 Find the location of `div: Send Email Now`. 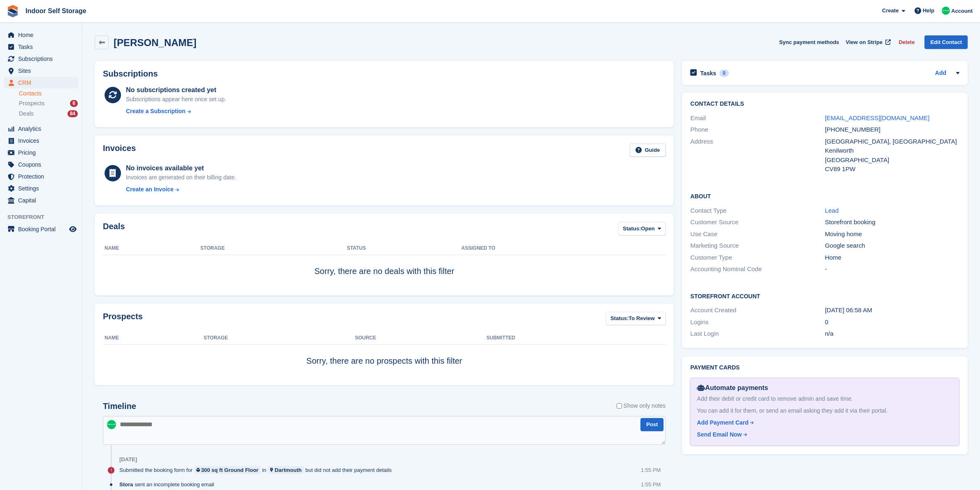

div: Send Email Now is located at coordinates (719, 434).